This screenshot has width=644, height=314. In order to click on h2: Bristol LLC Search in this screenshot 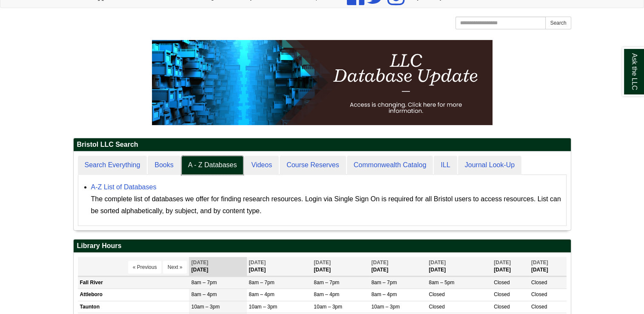, I will do `click(322, 145)`.